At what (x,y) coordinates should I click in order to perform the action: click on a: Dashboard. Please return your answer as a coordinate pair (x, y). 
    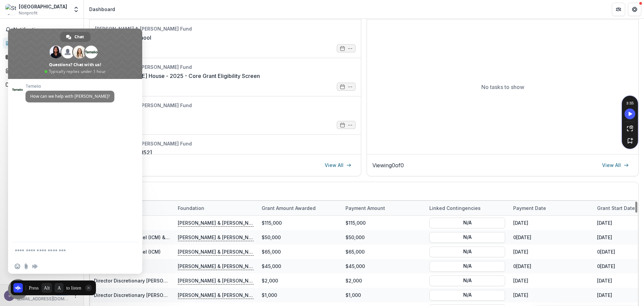
    Looking at the image, I should click on (41, 43).